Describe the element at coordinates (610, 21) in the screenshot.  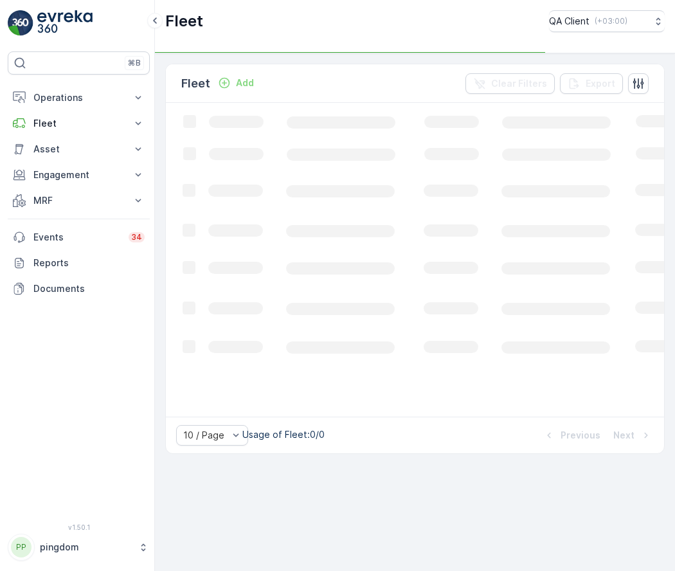
I see `p: ( +03:00 )` at that location.